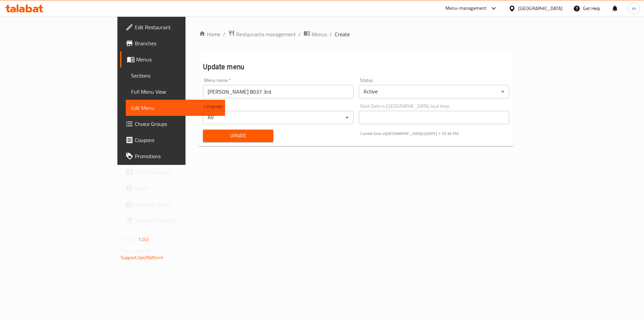 This screenshot has height=320, width=644. Describe the element at coordinates (142, 257) in the screenshot. I see `a: Support.OpsPlatform` at that location.